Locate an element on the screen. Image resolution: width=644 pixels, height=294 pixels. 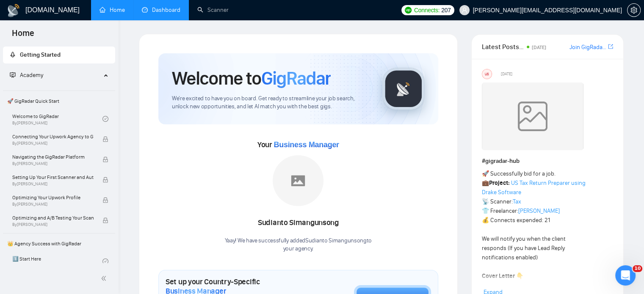
img: upwork-logo.png is located at coordinates (408, 10).